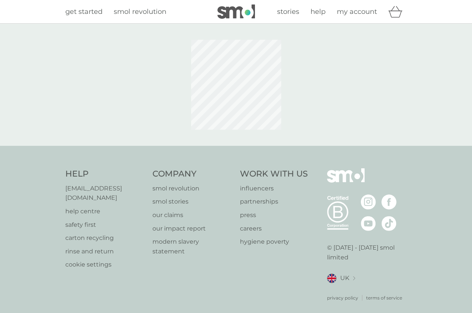 The height and width of the screenshot is (313, 472). I want to click on img: visit the smol Tiktok page, so click(389, 224).